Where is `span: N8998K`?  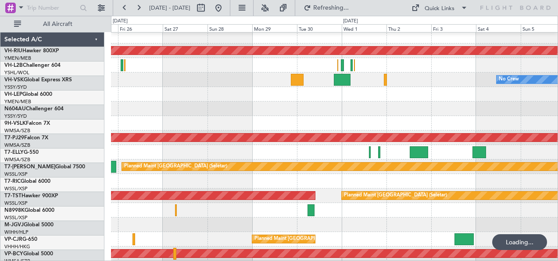
span: N8998K is located at coordinates (14, 210).